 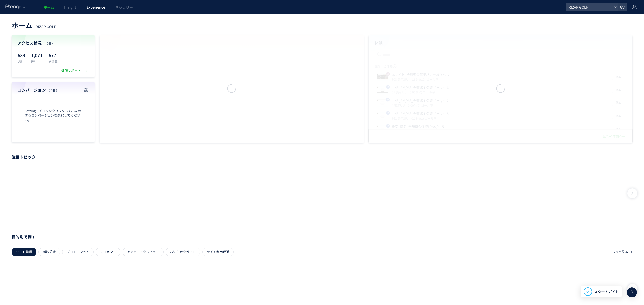 What do you see at coordinates (53, 43) in the screenshot?
I see `h4: アクセス状況` at bounding box center [53, 43].